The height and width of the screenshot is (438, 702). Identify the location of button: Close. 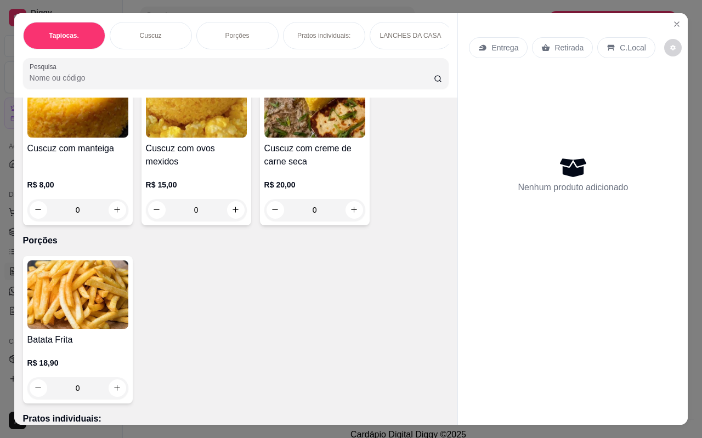
(677, 24).